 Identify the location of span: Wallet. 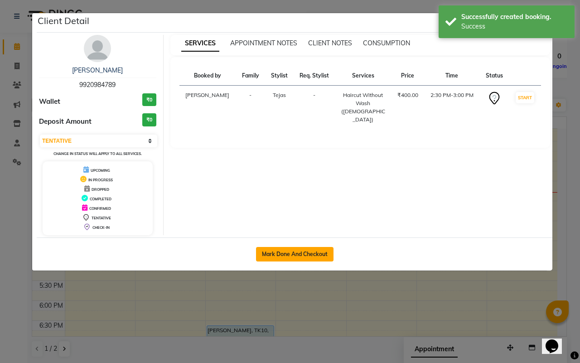
(49, 101).